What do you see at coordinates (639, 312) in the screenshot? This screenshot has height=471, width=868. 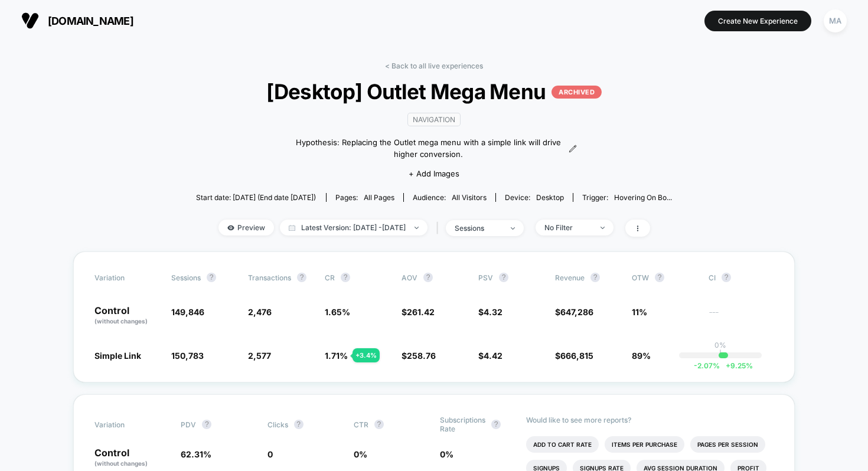 I see `span: 11%` at bounding box center [639, 312].